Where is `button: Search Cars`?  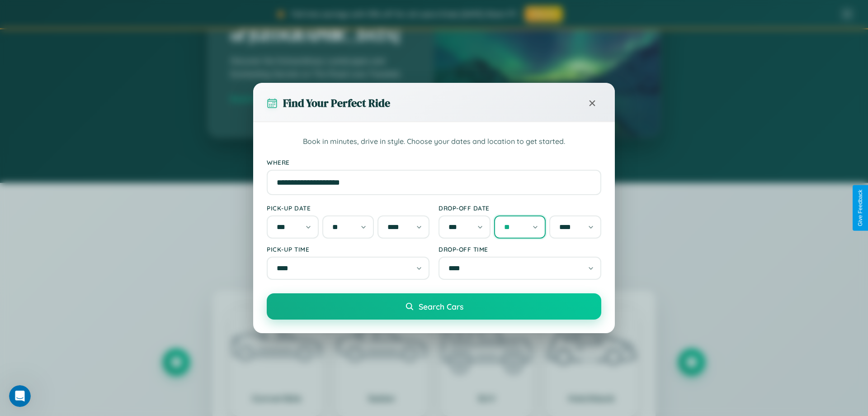 button: Search Cars is located at coordinates (434, 306).